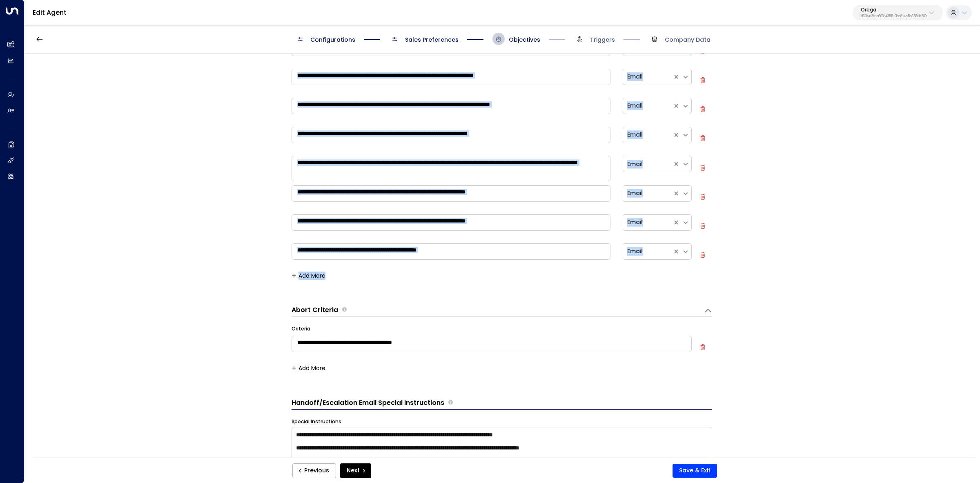 The image size is (980, 483). Describe the element at coordinates (333, 40) in the screenshot. I see `span: Configurations` at that location.